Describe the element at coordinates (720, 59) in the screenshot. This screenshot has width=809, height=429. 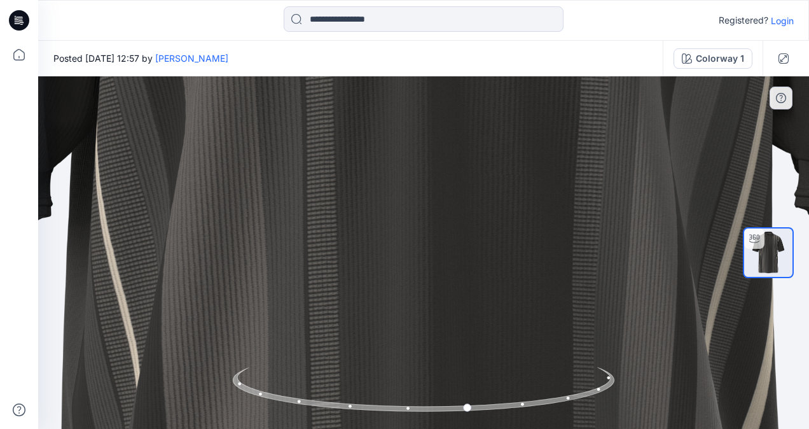
I see `div: Colorway 1` at that location.